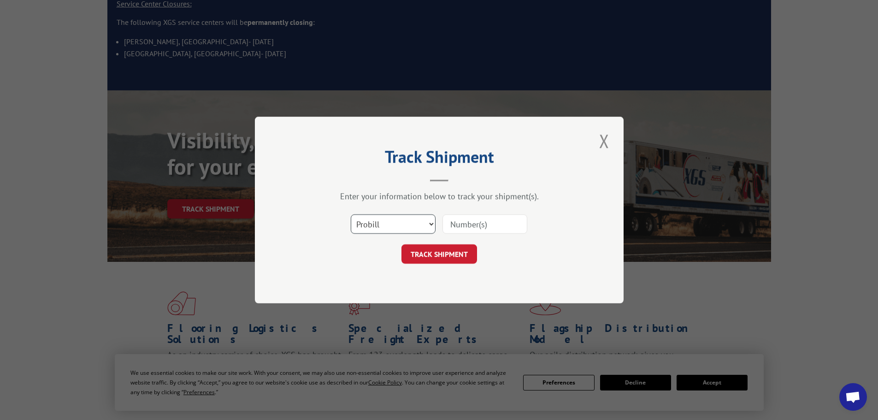  What do you see at coordinates (439, 254) in the screenshot?
I see `button: TRACK SHIPMENT` at bounding box center [439, 254].